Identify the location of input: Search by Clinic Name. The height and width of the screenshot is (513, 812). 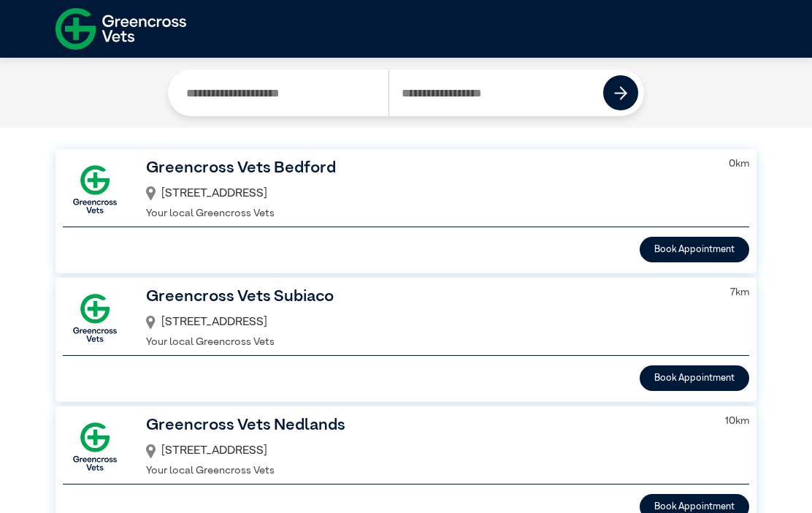
(281, 93).